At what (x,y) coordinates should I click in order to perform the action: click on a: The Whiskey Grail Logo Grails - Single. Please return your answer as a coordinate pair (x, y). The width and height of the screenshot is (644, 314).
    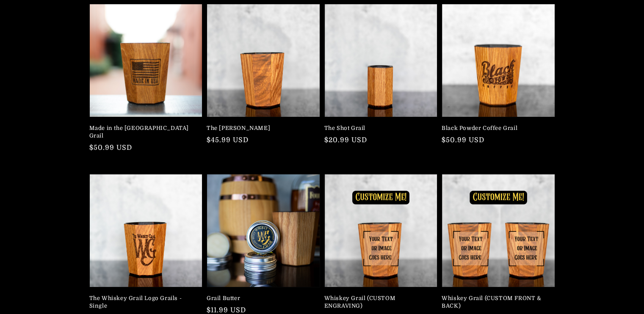
    Looking at the image, I should click on (143, 302).